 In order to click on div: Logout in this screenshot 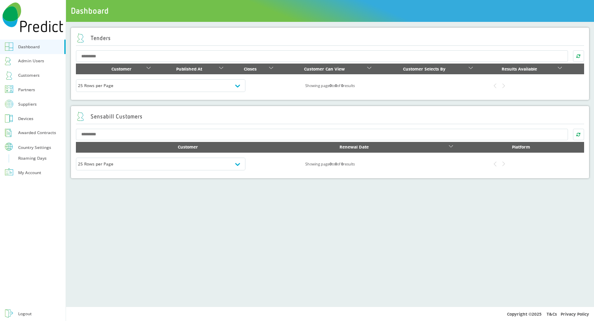, I will do `click(25, 314)`.